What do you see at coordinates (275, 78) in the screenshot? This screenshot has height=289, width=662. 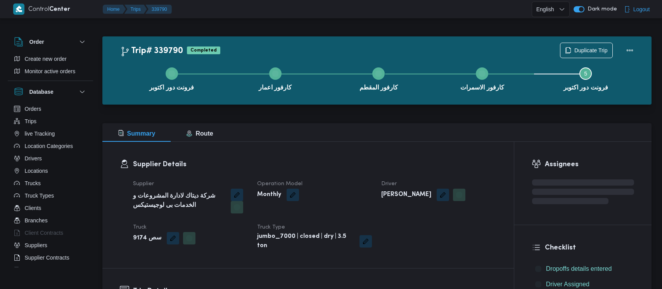 I see `button: كارفور اعمار` at bounding box center [275, 78].